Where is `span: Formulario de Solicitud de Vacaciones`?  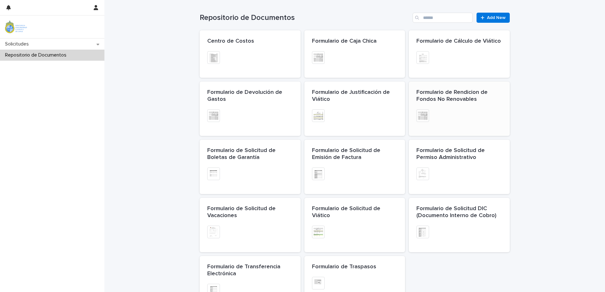
span: Formulario de Solicitud de Vacaciones is located at coordinates (242, 212).